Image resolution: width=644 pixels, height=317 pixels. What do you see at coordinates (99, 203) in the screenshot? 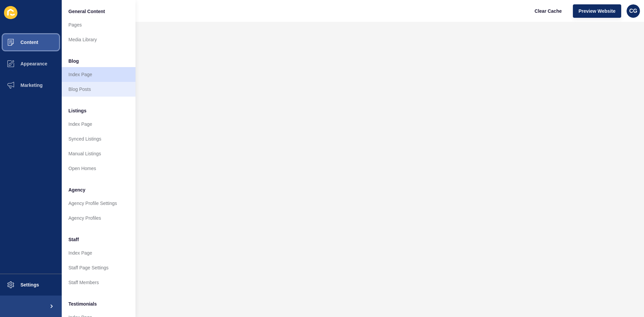
I see `a: Agency Profile Settings` at bounding box center [99, 203].